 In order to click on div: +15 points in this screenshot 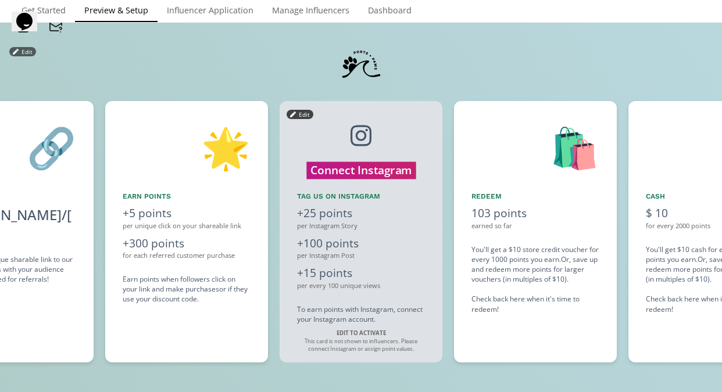, I will do `click(361, 273)`.